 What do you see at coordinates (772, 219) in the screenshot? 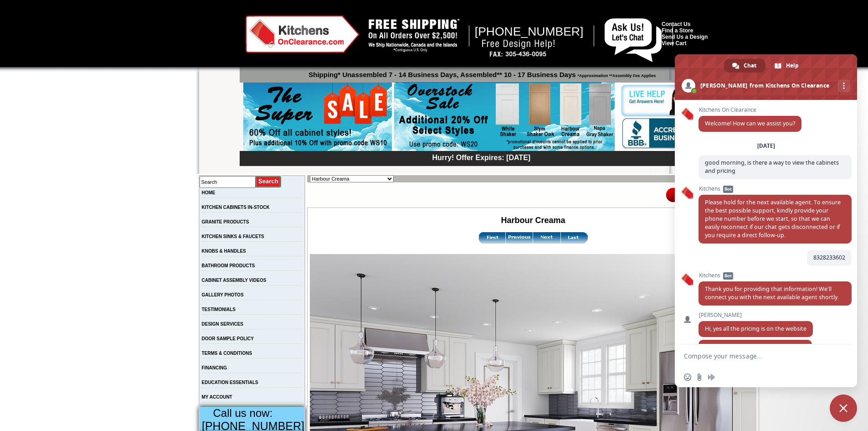
I see `span: Please hold for the next available agent. To ensure the best possible support, kindly provide you...` at bounding box center [772, 219].